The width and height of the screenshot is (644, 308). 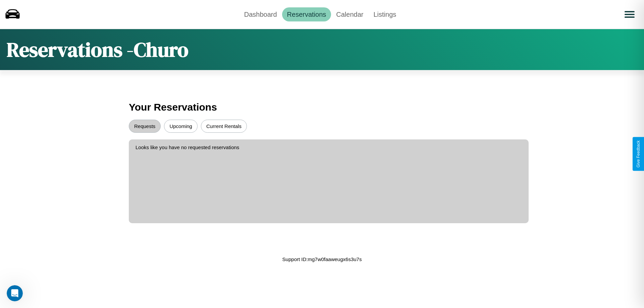 I want to click on button: Upcoming, so click(x=181, y=126).